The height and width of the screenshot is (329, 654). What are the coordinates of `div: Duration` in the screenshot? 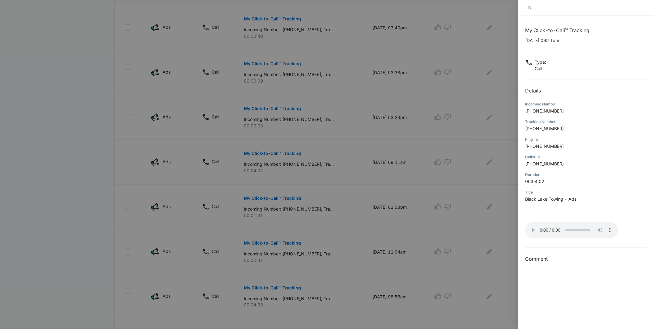 It's located at (586, 175).